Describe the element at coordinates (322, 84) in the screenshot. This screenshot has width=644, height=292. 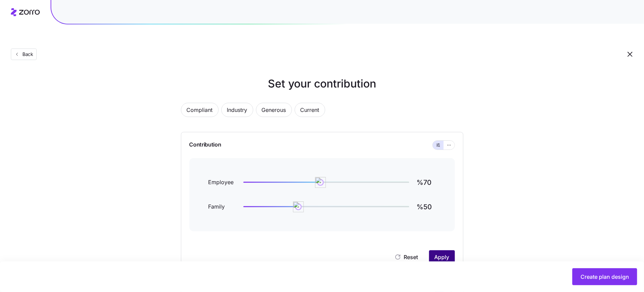
I see `h1: Set your contribution` at that location.